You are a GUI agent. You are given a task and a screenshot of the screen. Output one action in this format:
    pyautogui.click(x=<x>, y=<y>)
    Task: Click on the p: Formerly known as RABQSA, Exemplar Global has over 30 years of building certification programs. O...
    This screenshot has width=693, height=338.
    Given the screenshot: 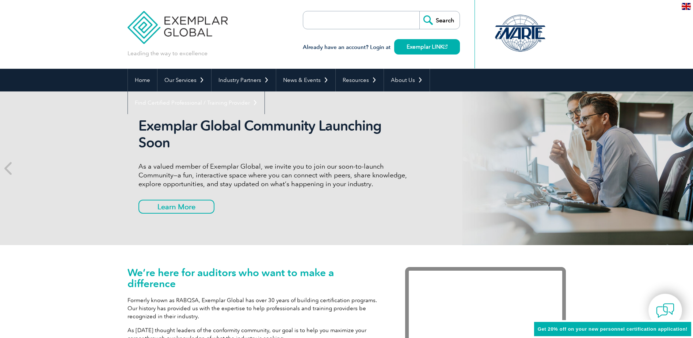 What is the action you would take?
    pyautogui.click(x=255, y=308)
    